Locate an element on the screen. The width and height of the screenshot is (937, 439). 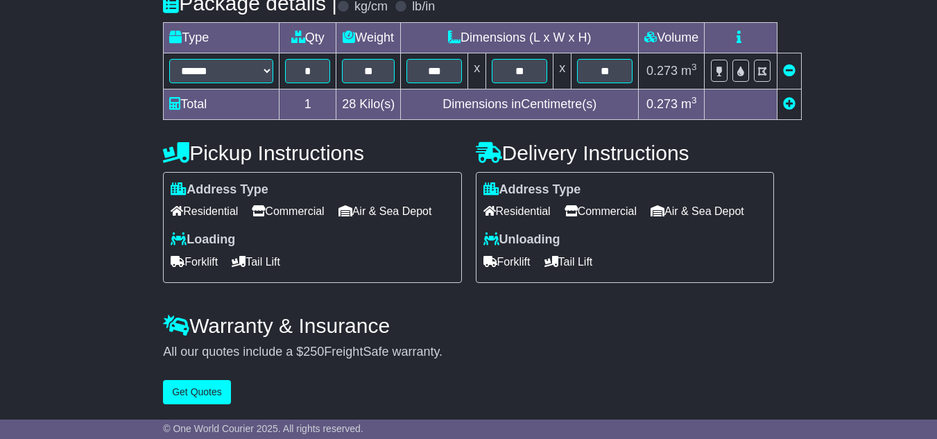
td: 1 is located at coordinates (308, 104).